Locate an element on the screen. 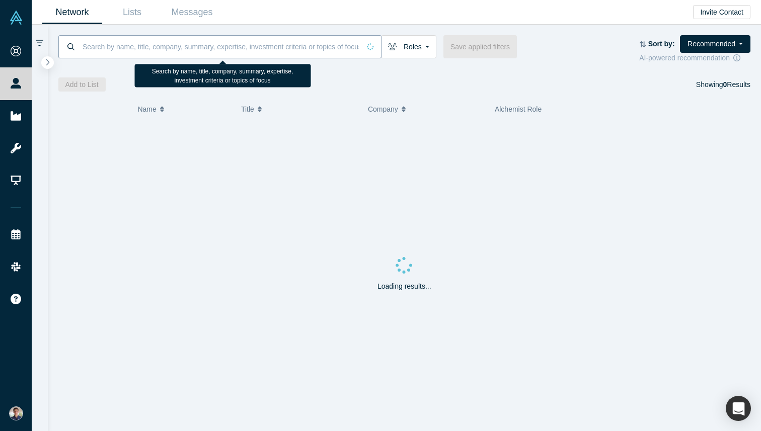  span: Results is located at coordinates (737, 85).